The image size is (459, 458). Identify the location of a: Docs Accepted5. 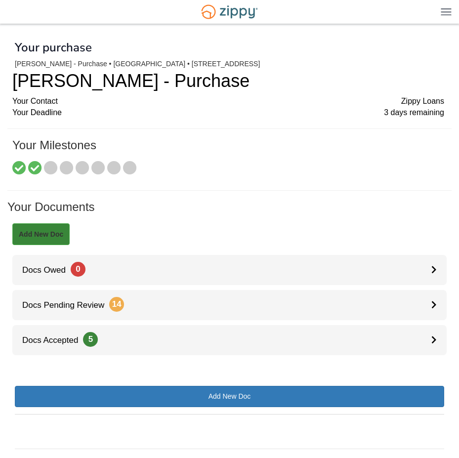
(229, 340).